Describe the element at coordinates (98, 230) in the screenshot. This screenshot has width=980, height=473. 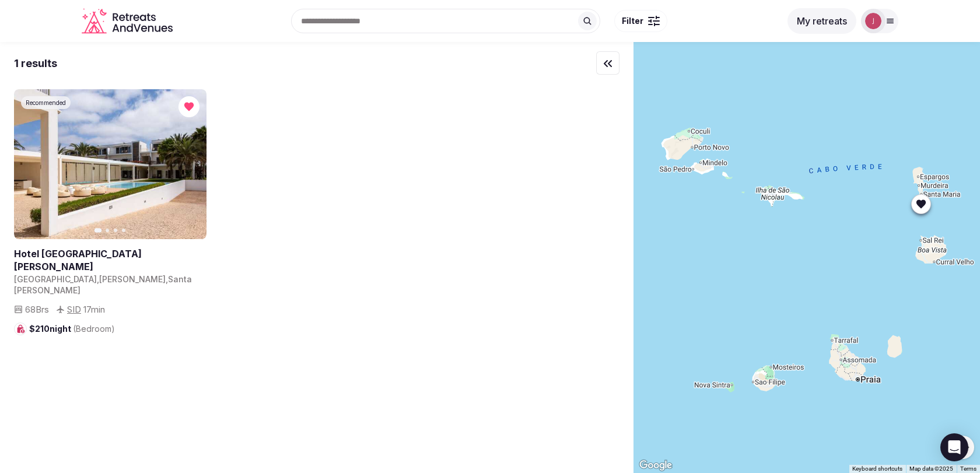
I see `button: Go to slide 1` at that location.